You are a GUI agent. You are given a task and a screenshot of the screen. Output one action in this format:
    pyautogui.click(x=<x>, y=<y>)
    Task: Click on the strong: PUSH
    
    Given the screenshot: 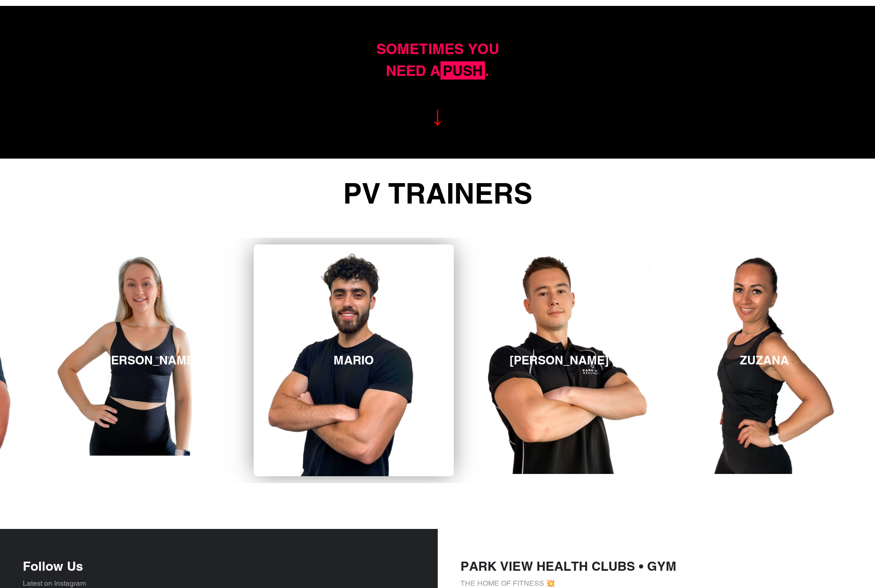 What is the action you would take?
    pyautogui.click(x=462, y=70)
    